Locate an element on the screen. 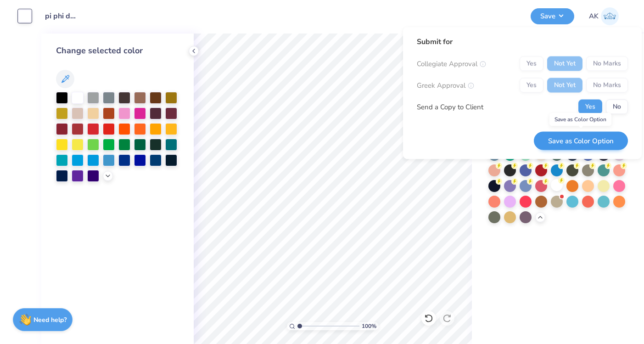  button: Save is located at coordinates (552, 16).